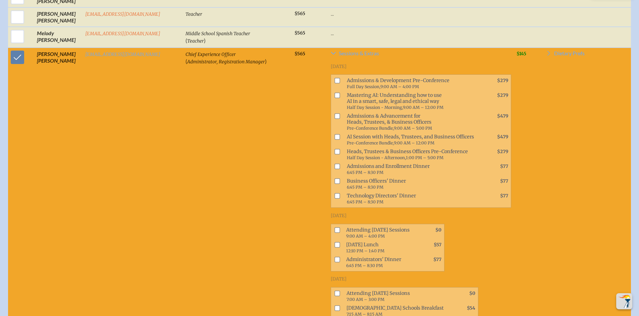 This screenshot has width=639, height=316. I want to click on span: Full Day Session,, so click(364, 87).